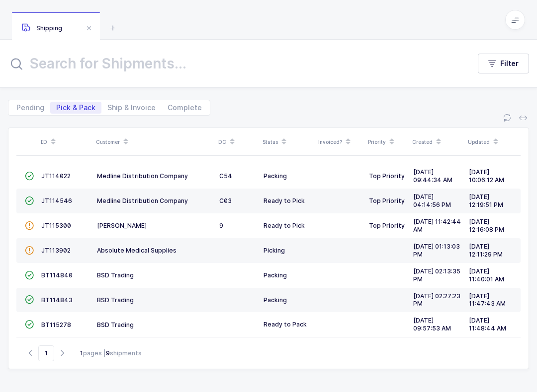 The height and width of the screenshot is (392, 537). I want to click on span: C54, so click(226, 176).